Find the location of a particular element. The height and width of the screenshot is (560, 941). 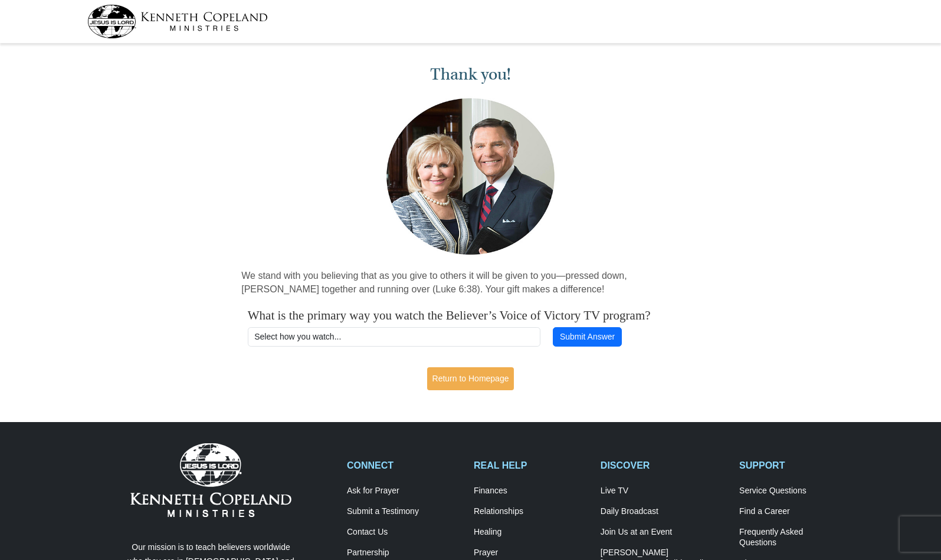

a: Return to Homepage is located at coordinates (470, 378).